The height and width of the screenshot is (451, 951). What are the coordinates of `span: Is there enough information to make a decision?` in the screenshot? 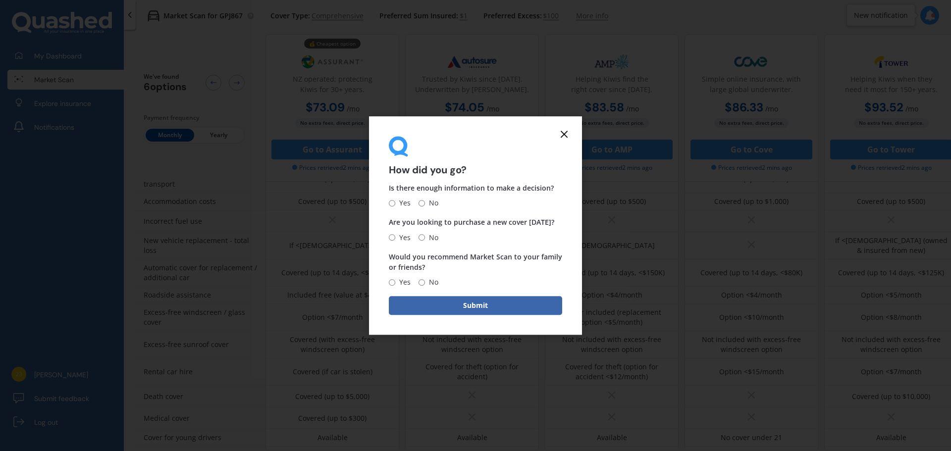 It's located at (471, 188).